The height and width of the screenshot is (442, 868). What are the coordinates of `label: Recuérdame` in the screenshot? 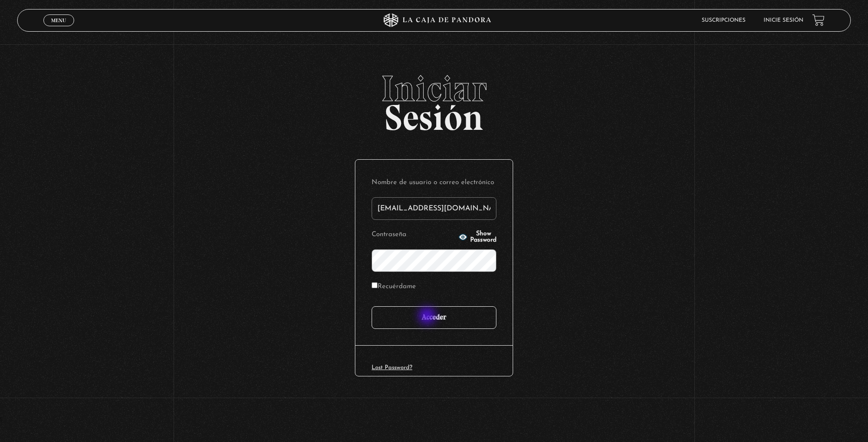 It's located at (393, 287).